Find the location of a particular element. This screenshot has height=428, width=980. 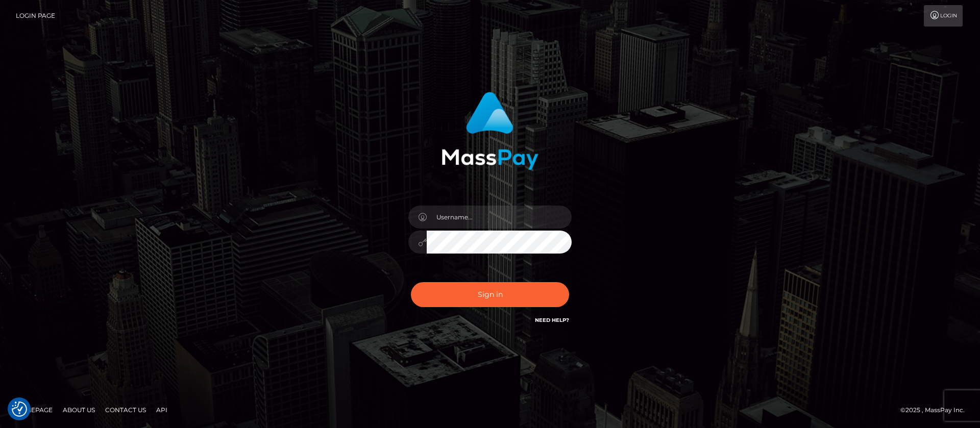

a: Homepage is located at coordinates (34, 410).